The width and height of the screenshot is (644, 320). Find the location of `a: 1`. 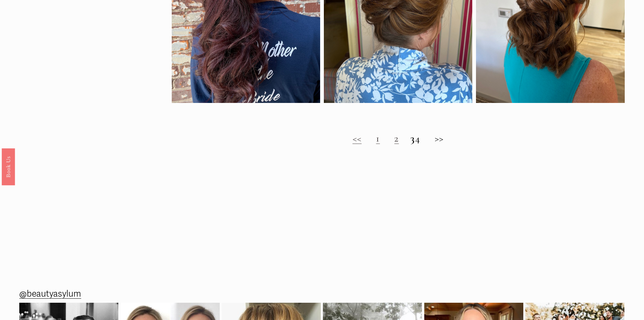

a: 1 is located at coordinates (378, 138).